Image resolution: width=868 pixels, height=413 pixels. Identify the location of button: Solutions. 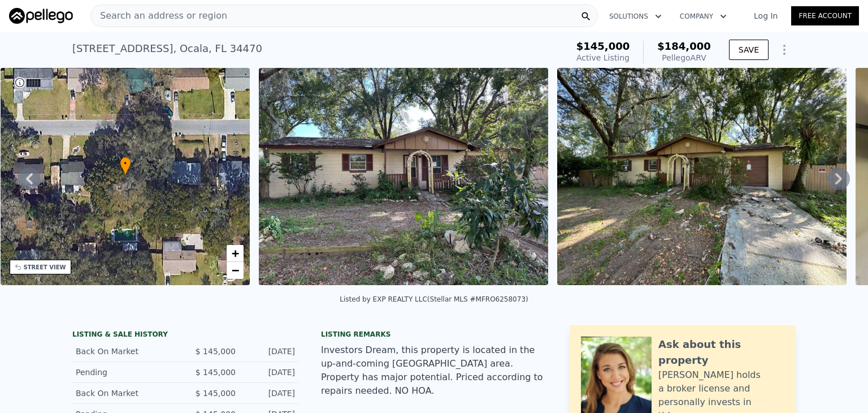
(635, 16).